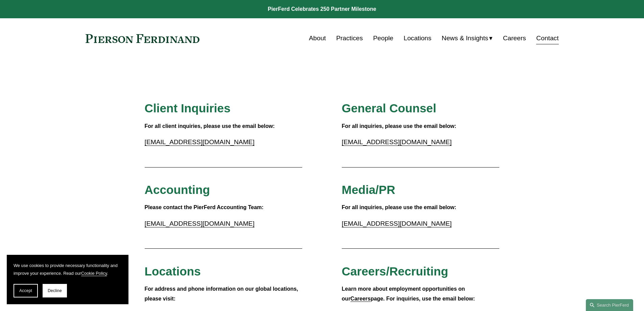 The width and height of the screenshot is (644, 311). Describe the element at coordinates (204, 207) in the screenshot. I see `strong: Please contact the PierFerd Accounting Team:` at that location.